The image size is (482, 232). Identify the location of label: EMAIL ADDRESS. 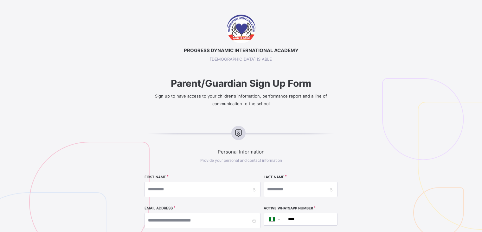
(159, 208).